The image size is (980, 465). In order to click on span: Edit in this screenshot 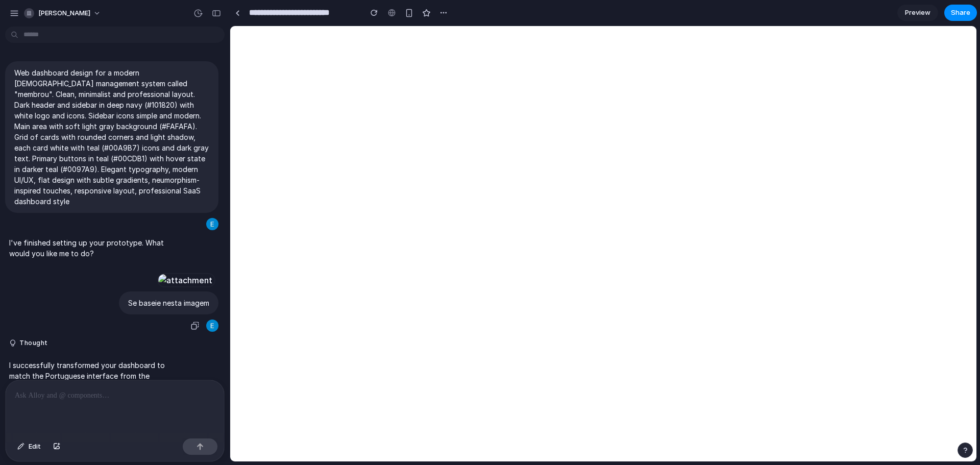, I will do `click(34, 447)`.